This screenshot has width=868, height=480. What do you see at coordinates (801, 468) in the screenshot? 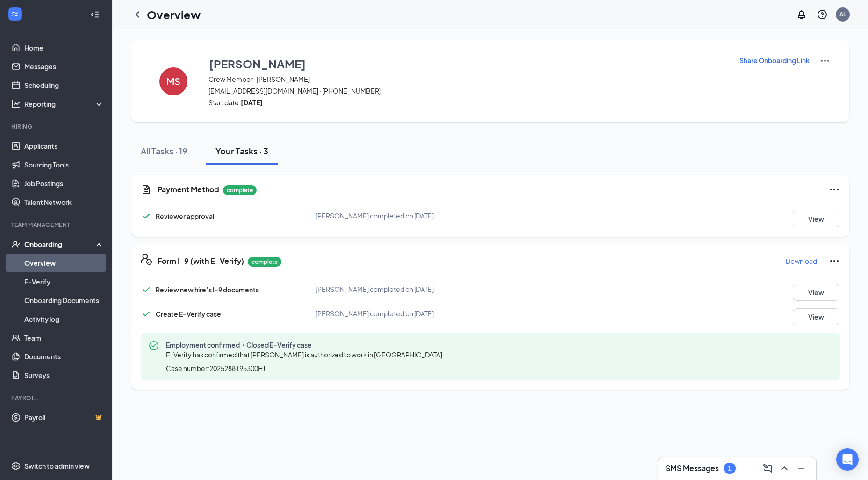
I see `svg: Minimize` at bounding box center [801, 468].